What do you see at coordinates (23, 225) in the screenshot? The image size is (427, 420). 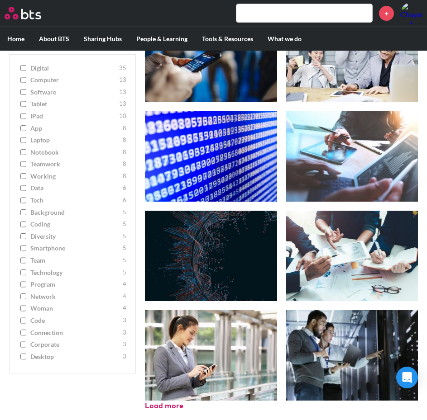 I see `input: coding 5` at bounding box center [23, 225].